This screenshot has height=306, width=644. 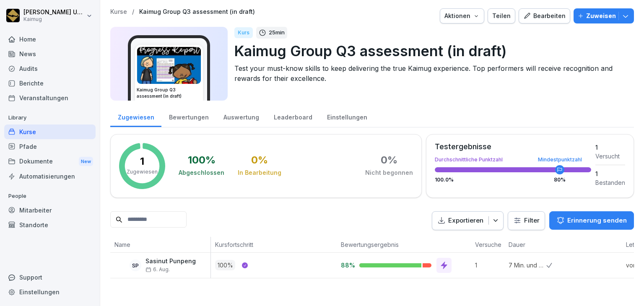 What do you see at coordinates (135, 265) in the screenshot?
I see `div: SP` at bounding box center [135, 265].